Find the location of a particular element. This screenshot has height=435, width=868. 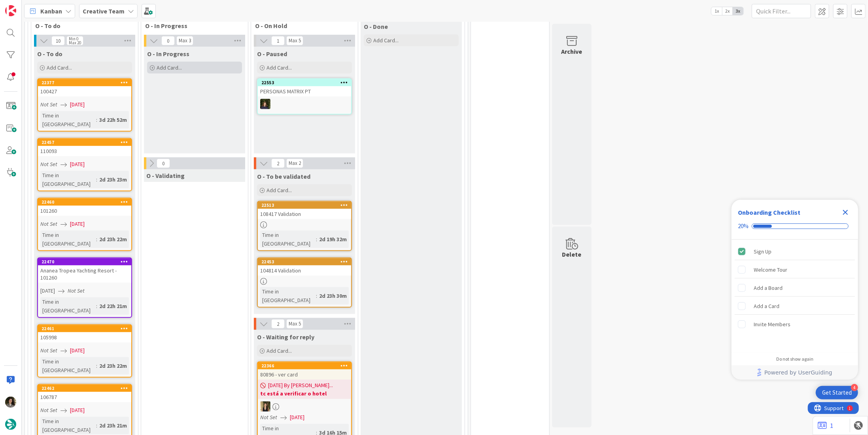

div: Checklist progress: 20% is located at coordinates (795, 226).